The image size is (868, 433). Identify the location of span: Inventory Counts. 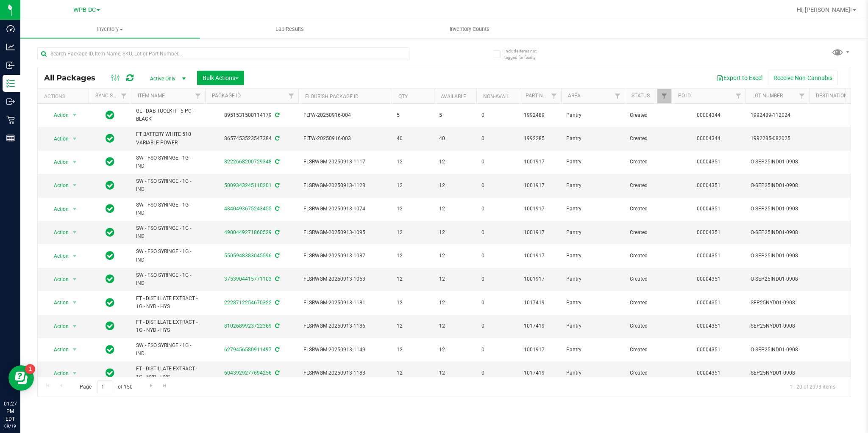
(470, 29).